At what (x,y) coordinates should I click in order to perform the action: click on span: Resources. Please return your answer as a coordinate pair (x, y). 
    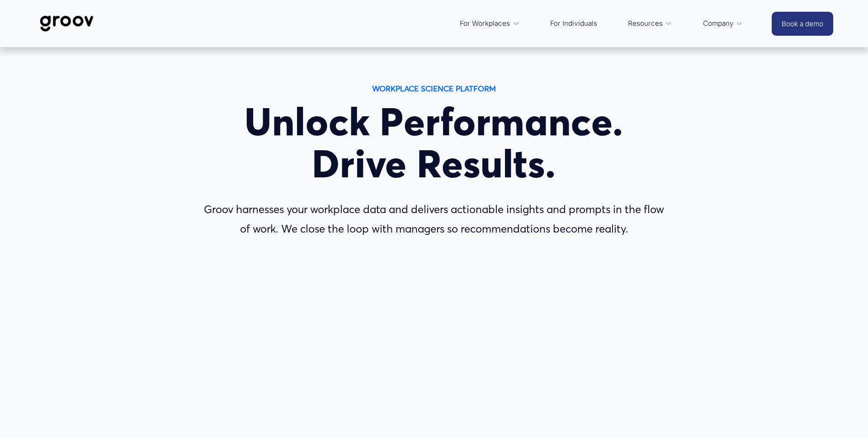
    Looking at the image, I should click on (646, 23).